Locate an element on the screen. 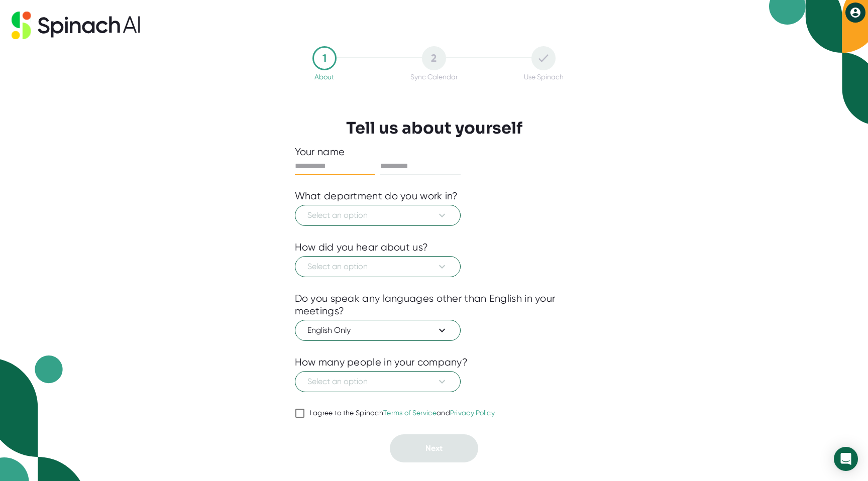 This screenshot has height=481, width=868. div: I agree to the Spinach and is located at coordinates (402, 413).